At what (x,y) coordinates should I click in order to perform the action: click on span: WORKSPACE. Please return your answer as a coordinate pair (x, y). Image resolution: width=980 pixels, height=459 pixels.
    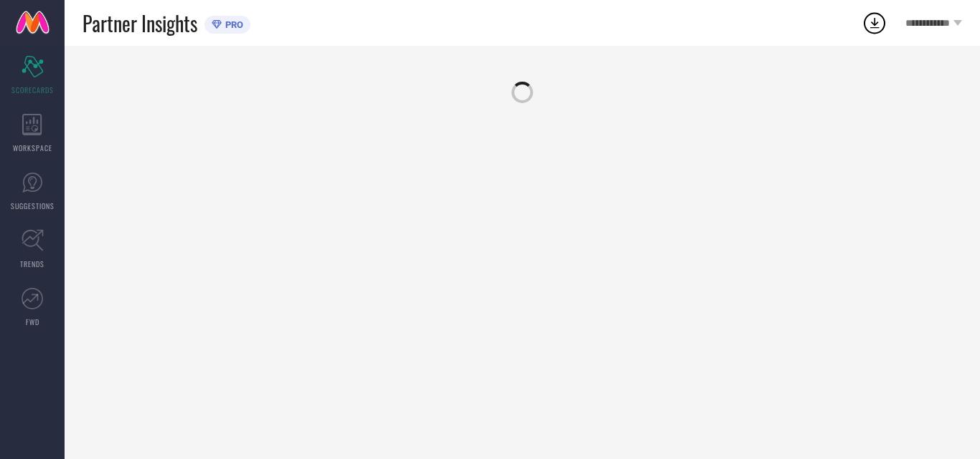
    Looking at the image, I should click on (32, 148).